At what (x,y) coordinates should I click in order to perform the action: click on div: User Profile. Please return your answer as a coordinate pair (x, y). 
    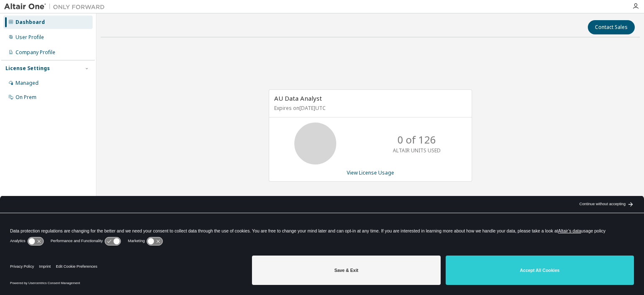
    Looking at the image, I should click on (30, 37).